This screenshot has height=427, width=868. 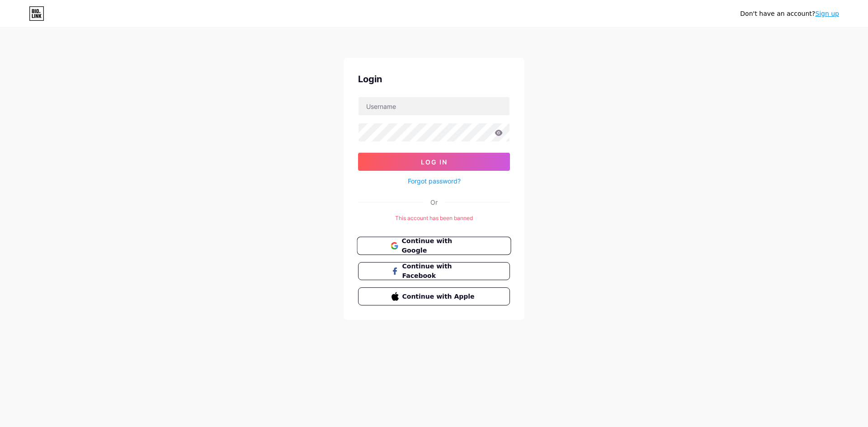 I want to click on span: Continue with Facebook, so click(x=439, y=271).